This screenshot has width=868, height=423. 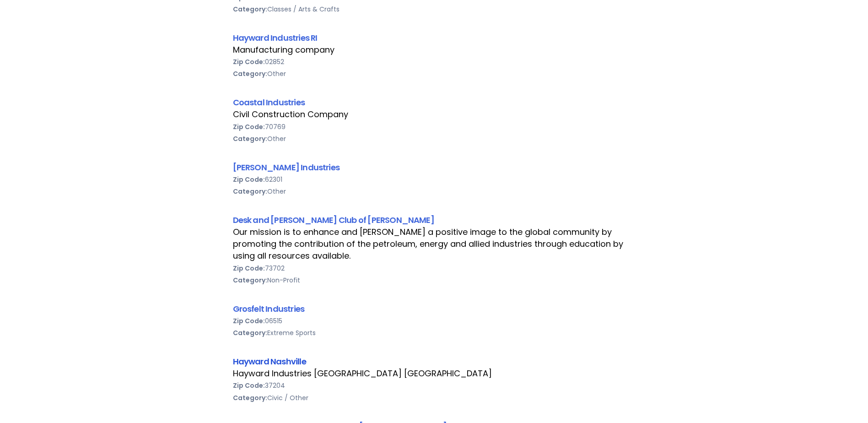 What do you see at coordinates (434, 102) in the screenshot?
I see `div: Coastal Industries` at bounding box center [434, 102].